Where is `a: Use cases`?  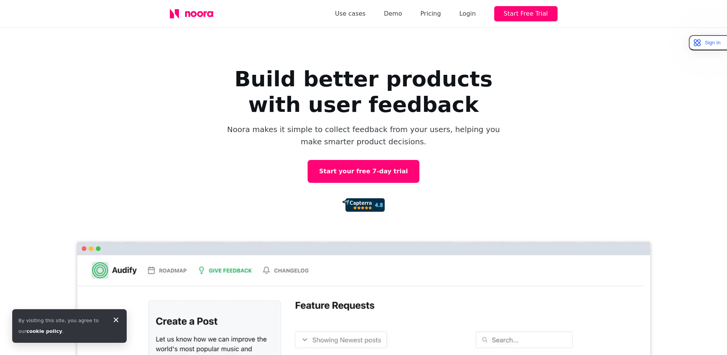 a: Use cases is located at coordinates (350, 14).